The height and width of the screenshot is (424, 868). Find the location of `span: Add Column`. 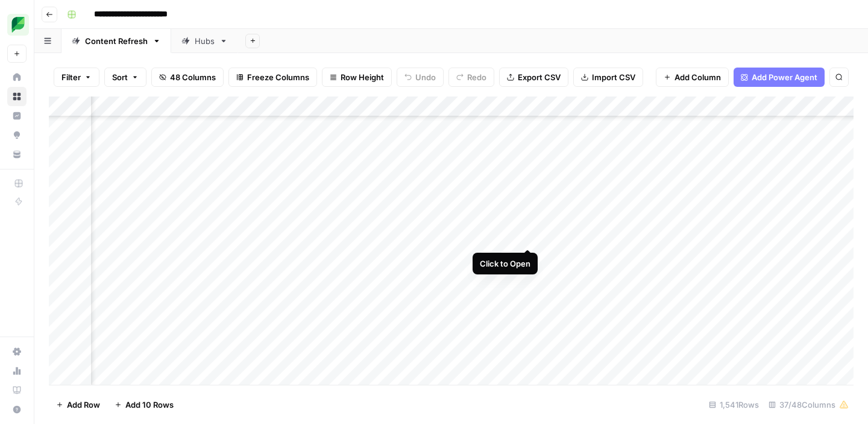

span: Add Column is located at coordinates (698, 78).